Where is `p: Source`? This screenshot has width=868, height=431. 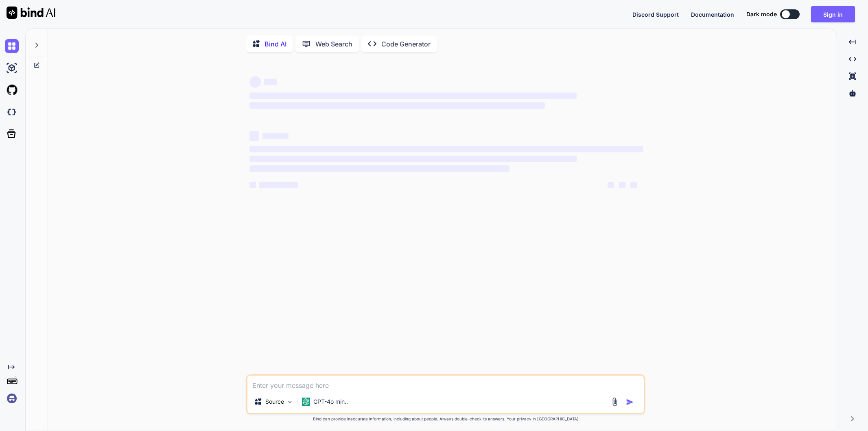 p: Source is located at coordinates (275, 401).